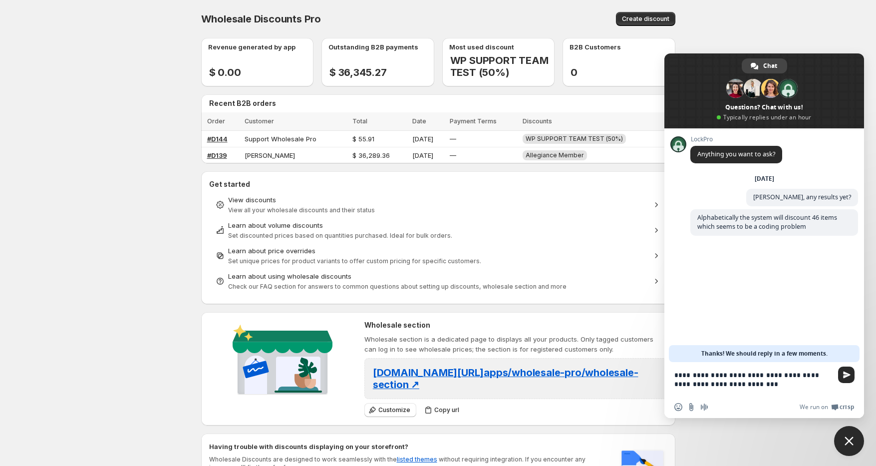 The width and height of the screenshot is (876, 466). What do you see at coordinates (736, 139) in the screenshot?
I see `span: LockPro` at bounding box center [736, 139].